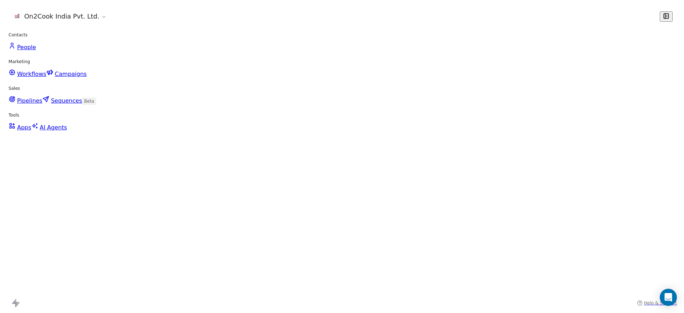 The height and width of the screenshot is (313, 684). What do you see at coordinates (69, 100) in the screenshot?
I see `a: SequencesBeta` at bounding box center [69, 100].